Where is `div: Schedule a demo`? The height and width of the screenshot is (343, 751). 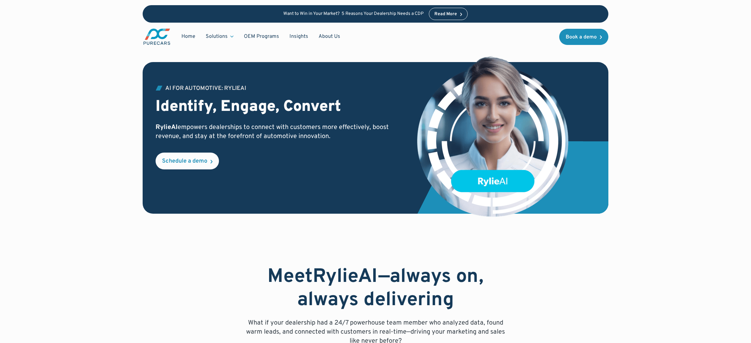
div: Schedule a demo is located at coordinates (185, 161).